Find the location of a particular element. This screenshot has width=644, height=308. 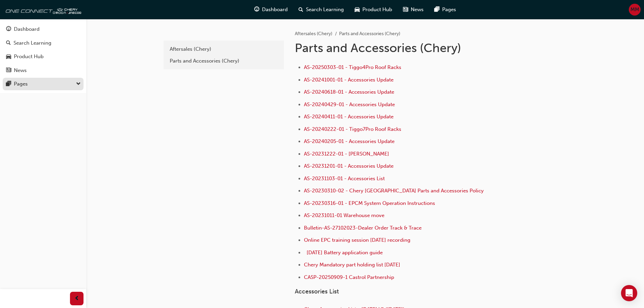

span: Product Hub is located at coordinates (377, 9).